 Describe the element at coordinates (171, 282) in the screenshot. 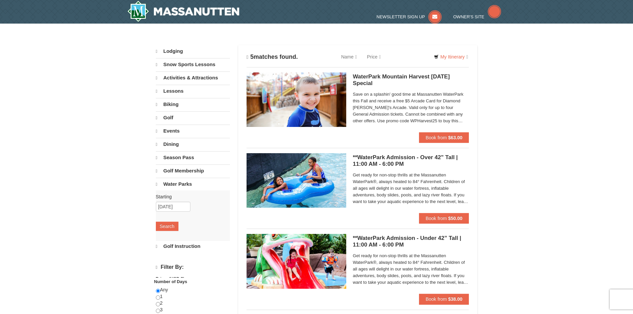

I see `strong: Number of Days` at that location.